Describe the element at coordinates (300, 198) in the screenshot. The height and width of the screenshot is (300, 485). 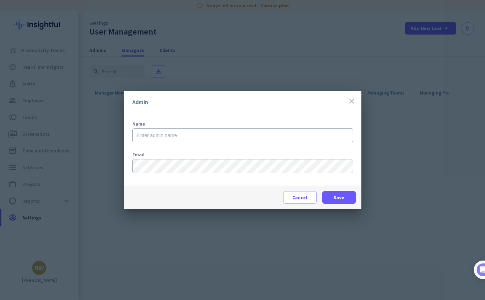
I see `span: Cancel` at that location.